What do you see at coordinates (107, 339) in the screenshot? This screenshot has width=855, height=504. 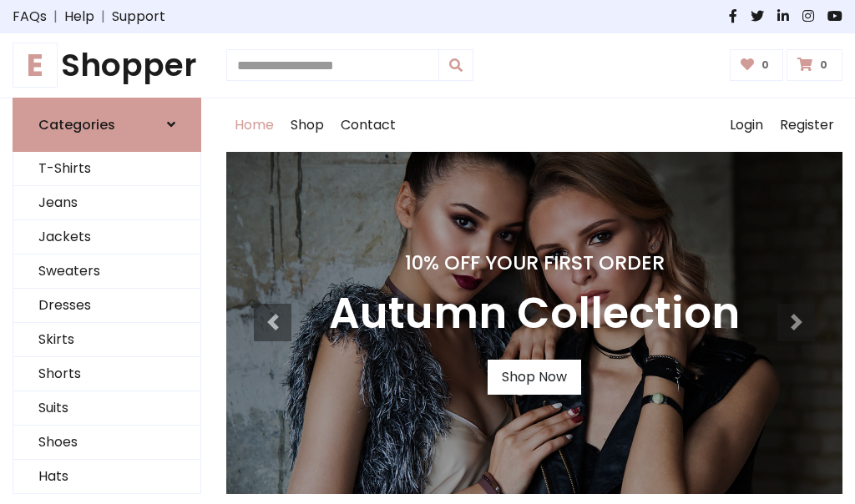 I see `a: Skirts` at bounding box center [107, 339].